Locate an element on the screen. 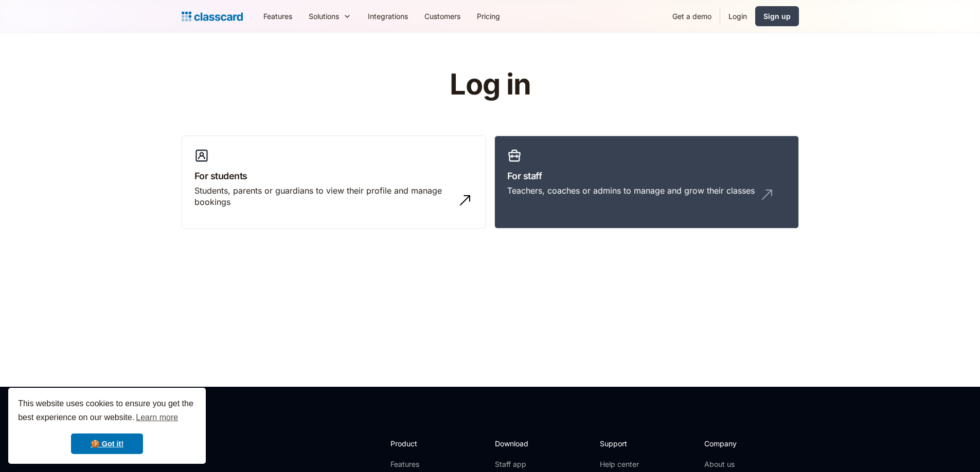 This screenshot has height=472, width=980. h3: For staff is located at coordinates (647, 176).